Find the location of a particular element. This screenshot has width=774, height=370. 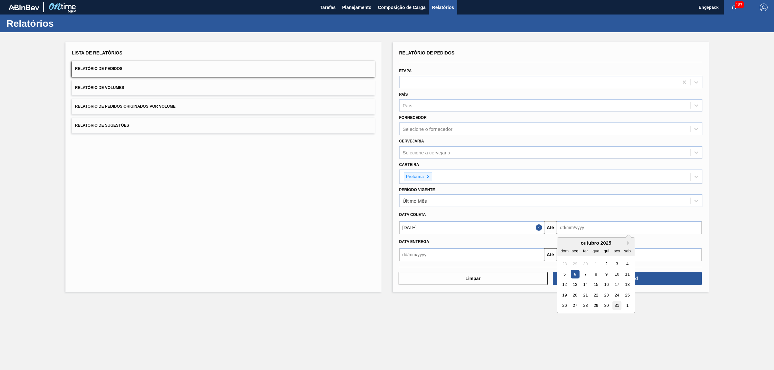

label: Carteira is located at coordinates (409, 165).